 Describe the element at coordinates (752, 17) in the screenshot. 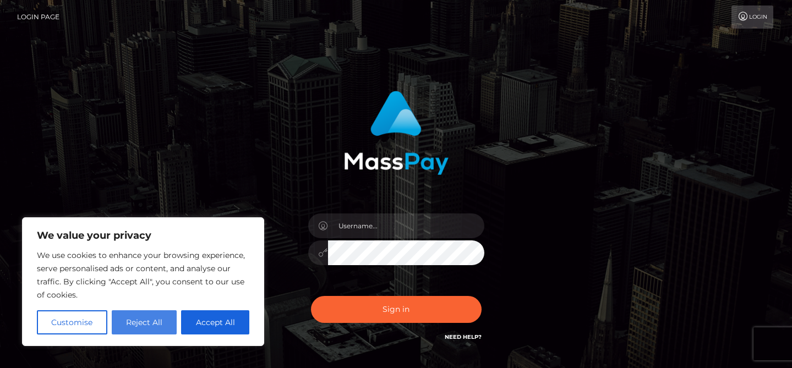

I see `a: Login` at that location.